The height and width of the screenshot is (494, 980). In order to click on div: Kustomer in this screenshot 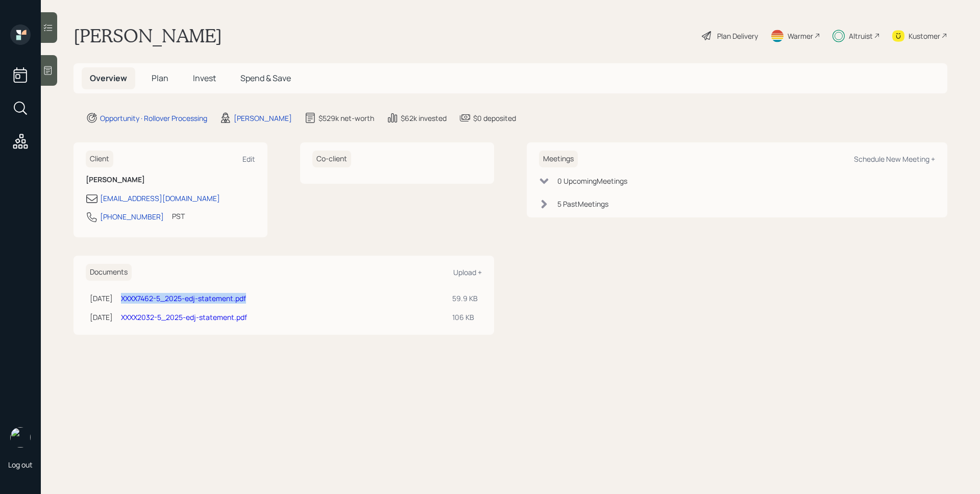, I will do `click(925, 36)`.